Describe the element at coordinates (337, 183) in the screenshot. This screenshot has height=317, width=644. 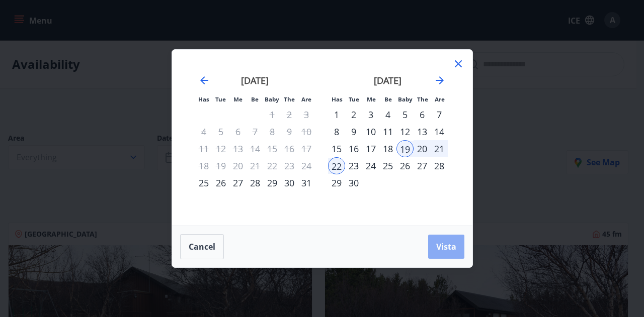
I see `td: Choose mánudagur, 29. september 2025 as your check-in date. It’s available.` at that location.